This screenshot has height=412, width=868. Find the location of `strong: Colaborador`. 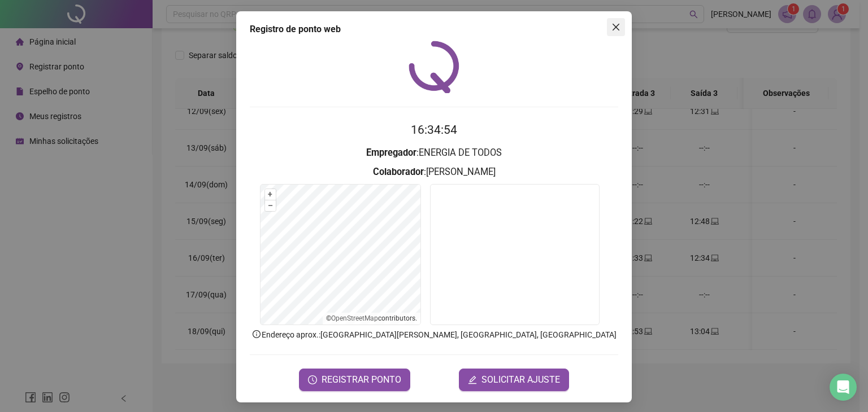

strong: Colaborador is located at coordinates (398, 171).